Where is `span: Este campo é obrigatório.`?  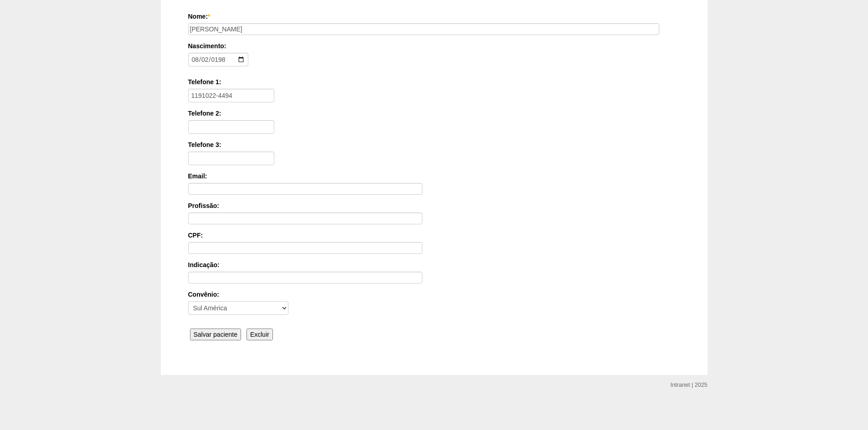 span: Este campo é obrigatório. is located at coordinates (209, 16).